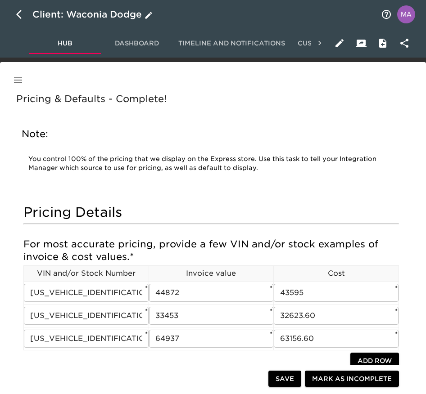 The image size is (426, 394). I want to click on span: Save, so click(284, 379).